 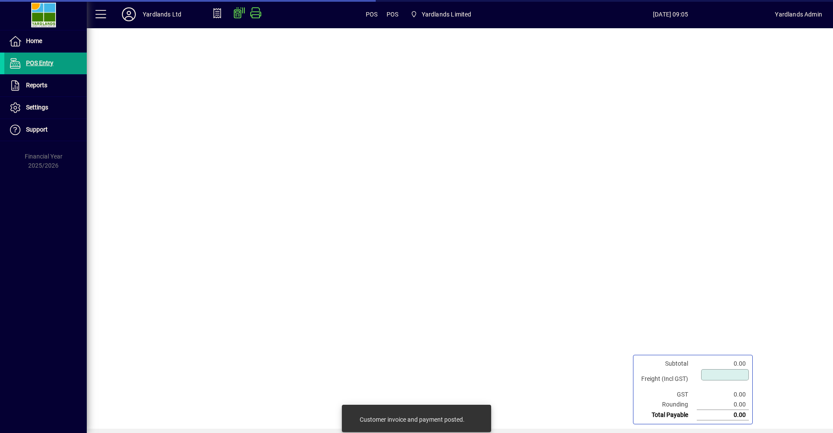 I want to click on td: Freight (Incl GST), so click(x=667, y=379).